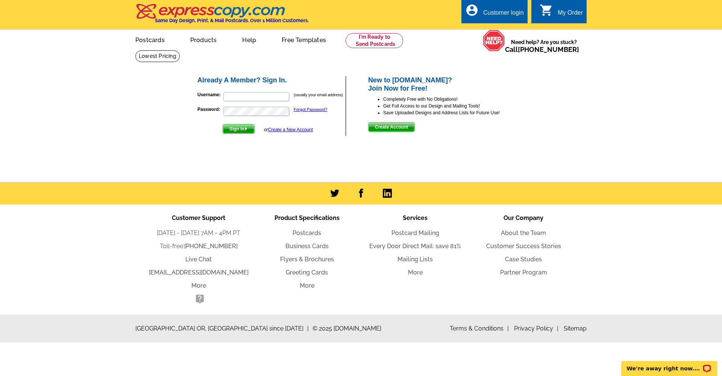  Describe the element at coordinates (307, 272) in the screenshot. I see `a: Greeting Cards` at that location.